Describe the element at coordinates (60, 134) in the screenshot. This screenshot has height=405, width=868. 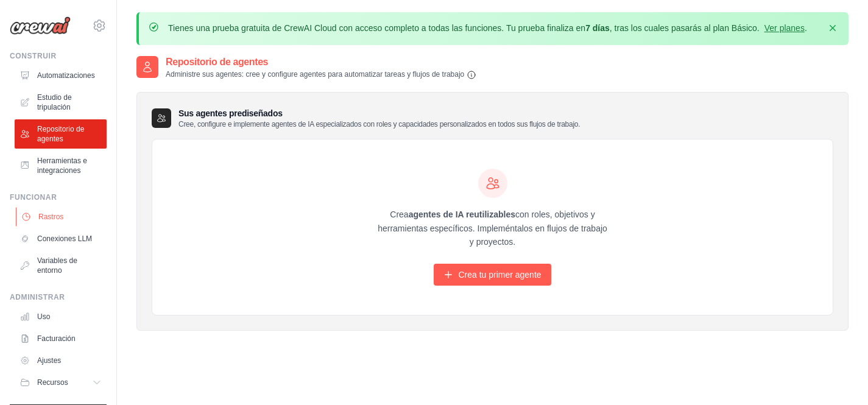
I see `a: Repositorio de agentes` at that location.